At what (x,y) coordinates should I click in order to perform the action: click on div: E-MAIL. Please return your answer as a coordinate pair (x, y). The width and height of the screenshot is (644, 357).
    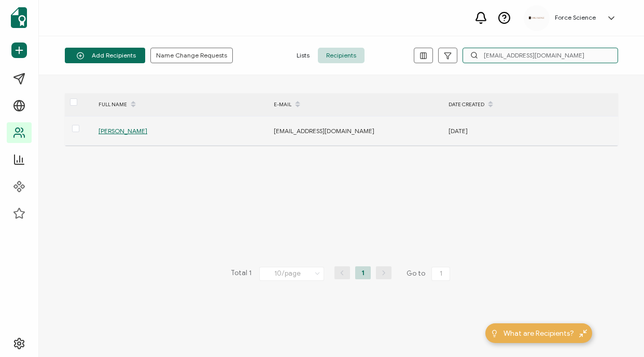
    Looking at the image, I should click on (356, 104).